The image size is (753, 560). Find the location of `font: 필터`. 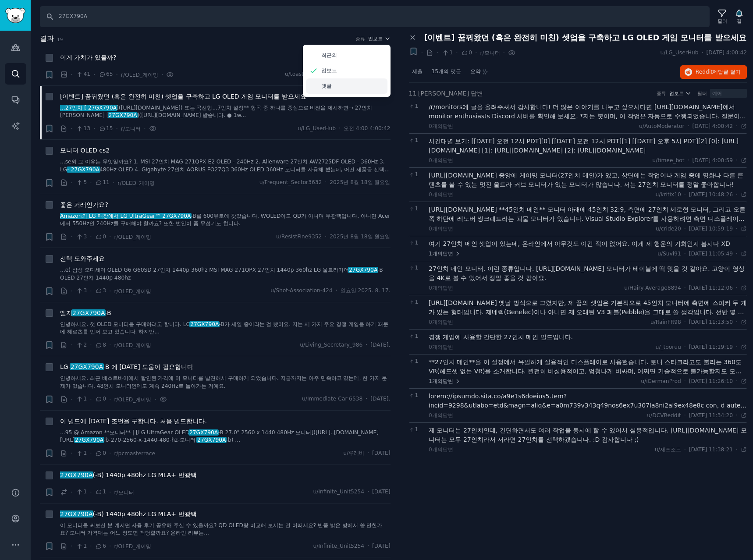

font: 필터 is located at coordinates (702, 93).